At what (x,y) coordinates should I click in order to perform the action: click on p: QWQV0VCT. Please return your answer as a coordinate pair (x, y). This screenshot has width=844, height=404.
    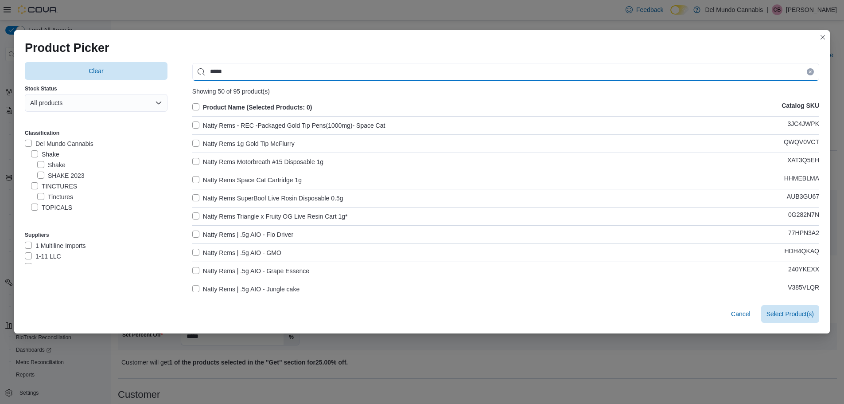
    Looking at the image, I should click on (801, 144).